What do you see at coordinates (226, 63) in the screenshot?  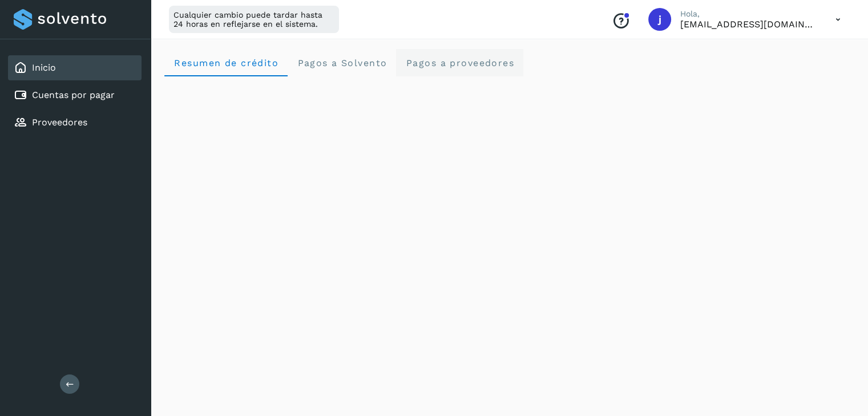 I see `span: Resumen de crédito` at bounding box center [226, 63].